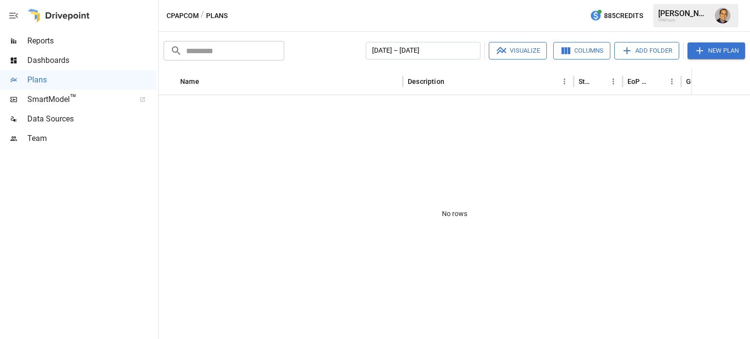 The height and width of the screenshot is (339, 750). I want to click on div: No rows, so click(454, 213).